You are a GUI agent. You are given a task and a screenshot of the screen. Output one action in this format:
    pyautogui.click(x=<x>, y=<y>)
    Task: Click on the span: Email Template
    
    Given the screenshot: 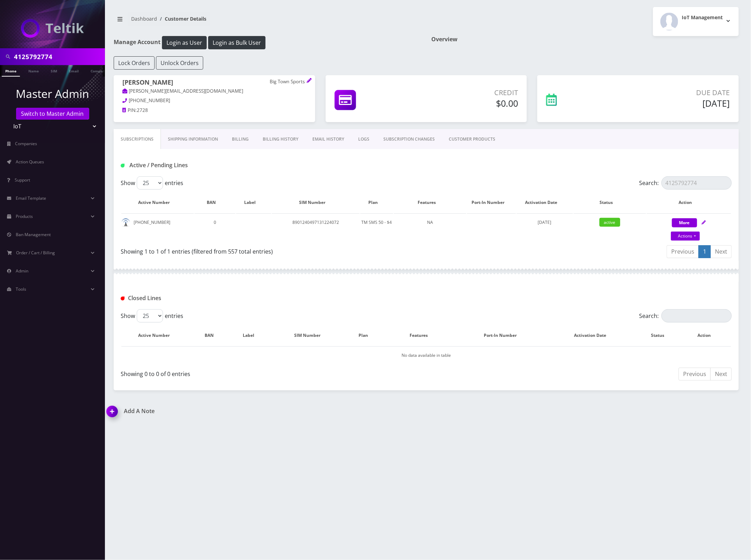 What is the action you would take?
    pyautogui.click(x=31, y=198)
    